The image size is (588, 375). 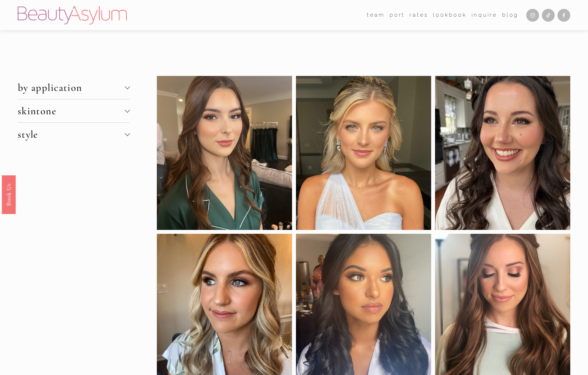 What do you see at coordinates (510, 16) in the screenshot?
I see `a: Blog` at bounding box center [510, 16].